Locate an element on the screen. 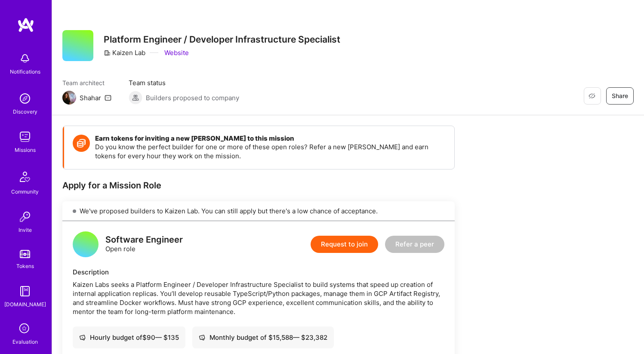  img: teamwork is located at coordinates (25, 137).